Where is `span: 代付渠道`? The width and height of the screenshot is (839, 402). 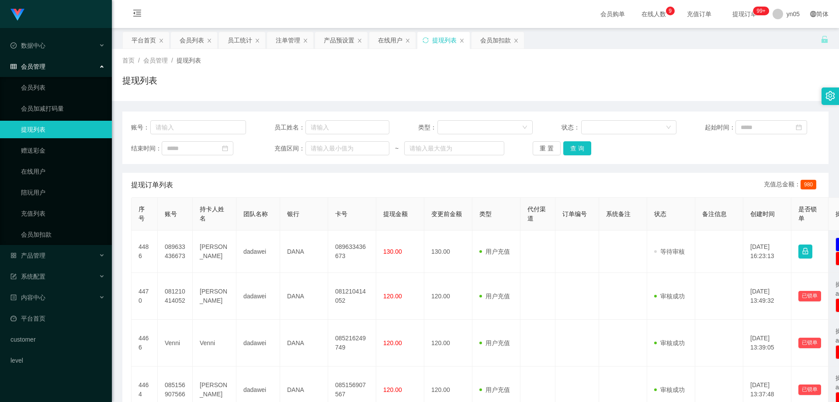 span: 代付渠道 is located at coordinates (537, 213).